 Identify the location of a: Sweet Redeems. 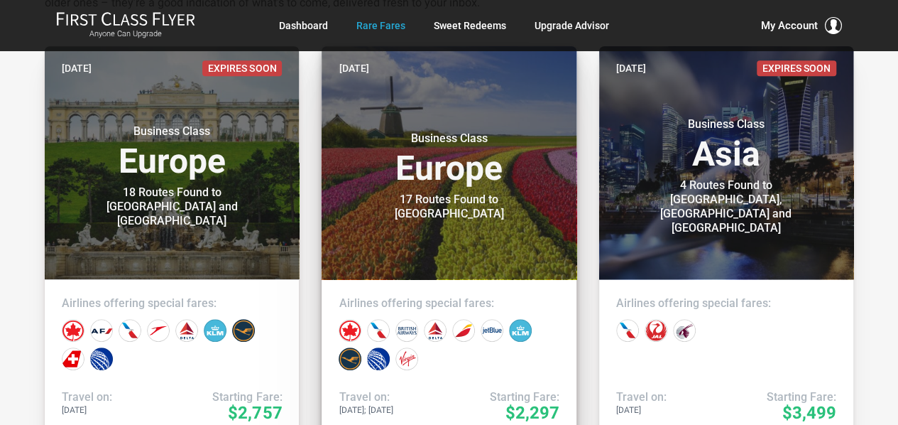
(470, 26).